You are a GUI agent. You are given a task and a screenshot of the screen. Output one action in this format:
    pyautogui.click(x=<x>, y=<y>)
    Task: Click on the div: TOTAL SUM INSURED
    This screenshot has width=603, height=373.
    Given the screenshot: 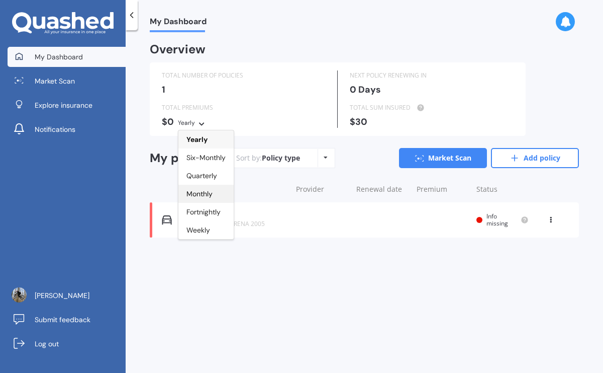 What is the action you would take?
    pyautogui.click(x=432, y=108)
    